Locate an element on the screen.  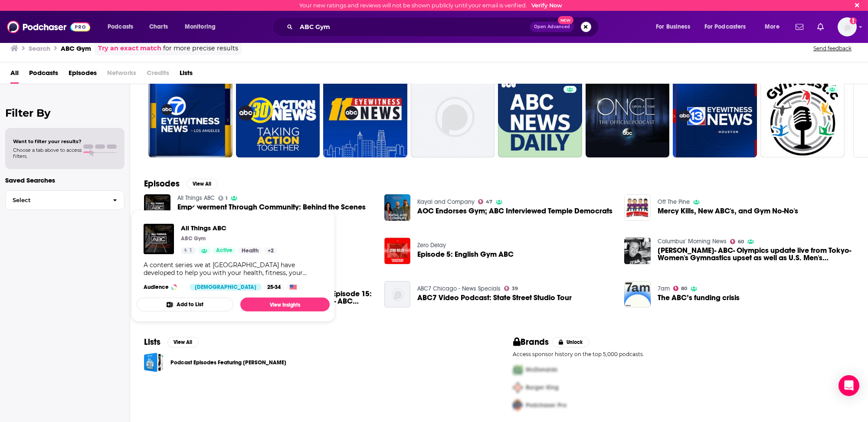
button: Select is located at coordinates (64, 200).